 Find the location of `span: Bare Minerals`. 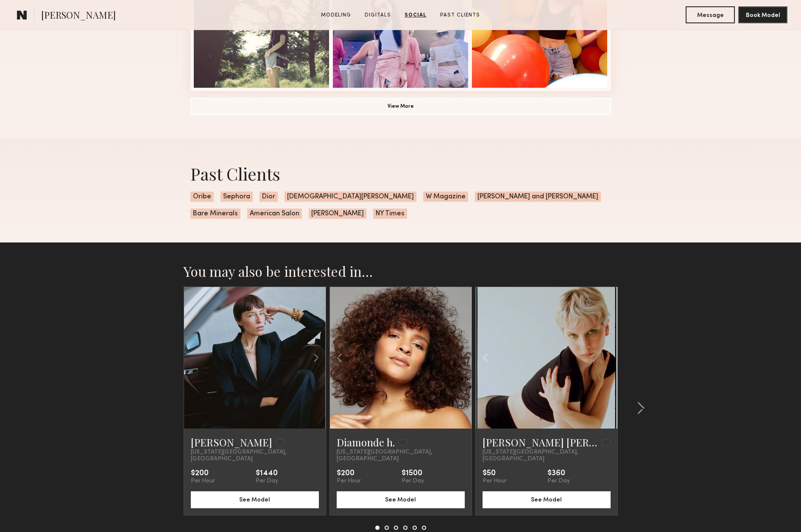

span: Bare Minerals is located at coordinates (215, 214).